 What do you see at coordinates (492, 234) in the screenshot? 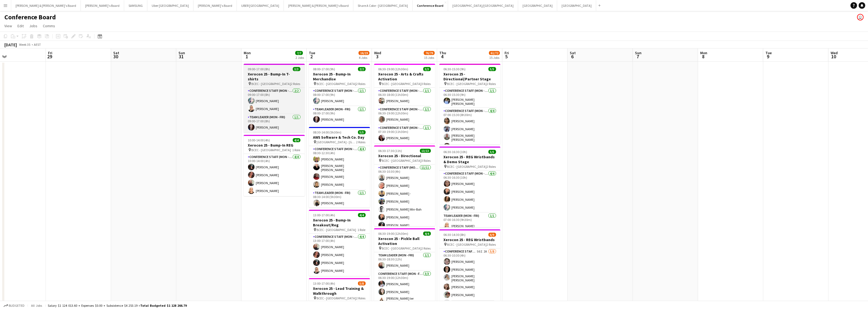
I see `span: 6/9` at bounding box center [492, 234].